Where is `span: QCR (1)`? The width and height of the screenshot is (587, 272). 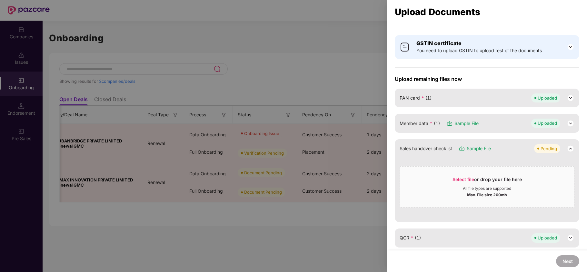 span: QCR (1) is located at coordinates (410, 238).